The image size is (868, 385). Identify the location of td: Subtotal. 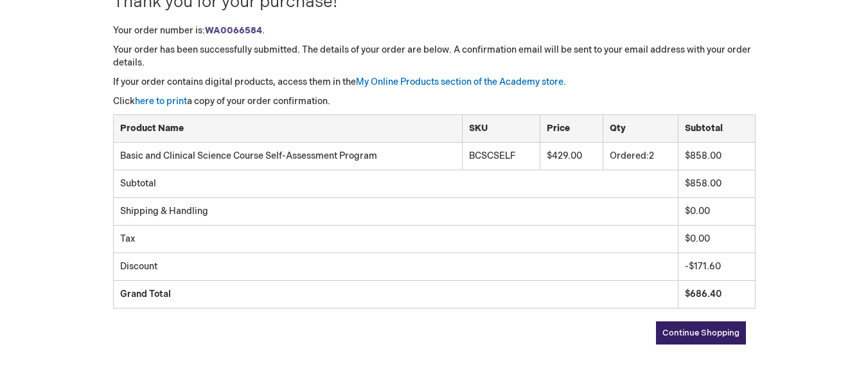
(395, 184).